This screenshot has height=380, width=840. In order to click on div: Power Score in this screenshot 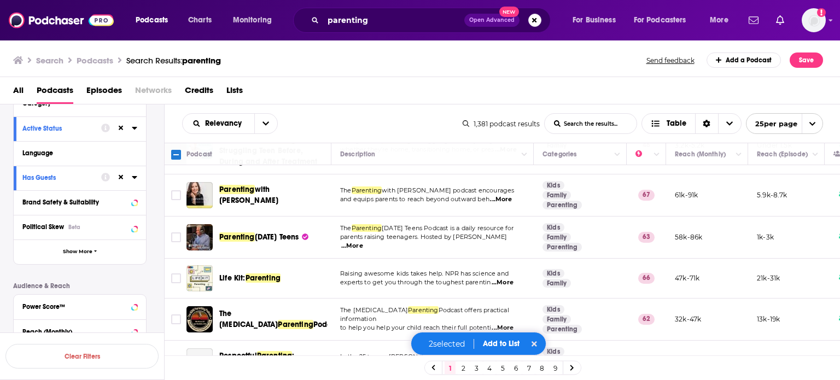, I will do `click(643, 154)`.